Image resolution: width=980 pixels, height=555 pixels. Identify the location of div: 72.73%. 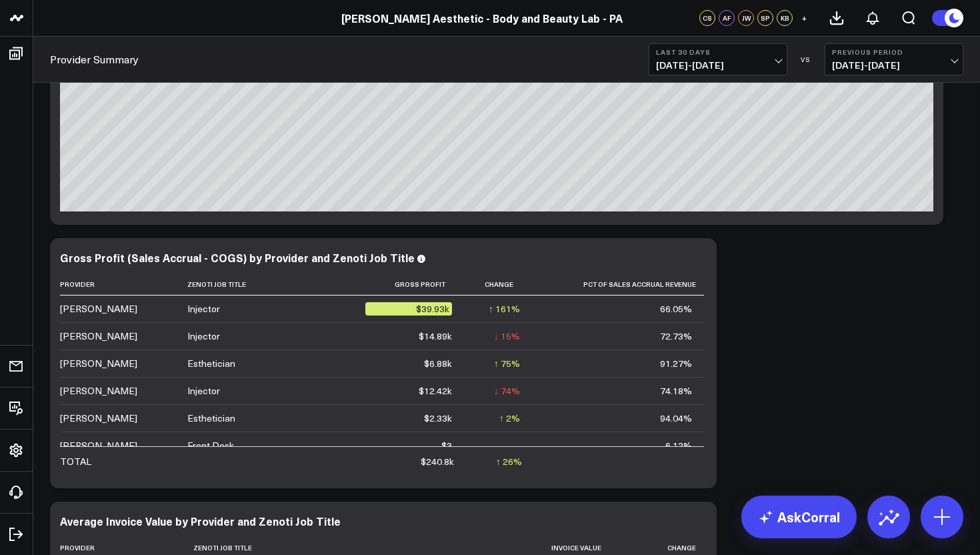
(676, 337).